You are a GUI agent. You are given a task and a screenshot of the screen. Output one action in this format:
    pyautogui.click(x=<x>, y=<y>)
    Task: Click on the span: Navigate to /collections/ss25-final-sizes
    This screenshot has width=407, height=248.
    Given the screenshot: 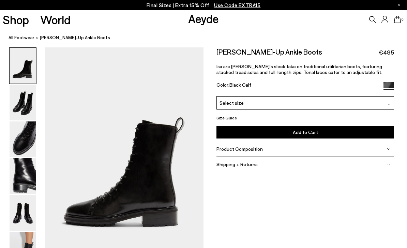 What is the action you would take?
    pyautogui.click(x=237, y=5)
    